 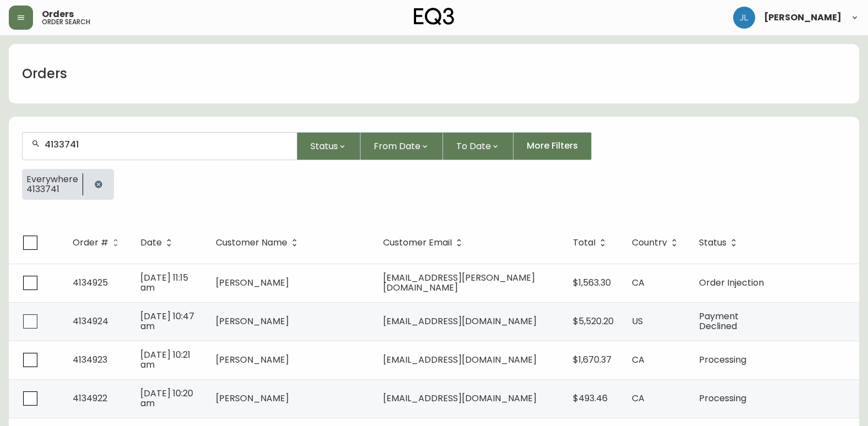 What do you see at coordinates (731, 283) in the screenshot?
I see `span: Order Injection` at bounding box center [731, 283].